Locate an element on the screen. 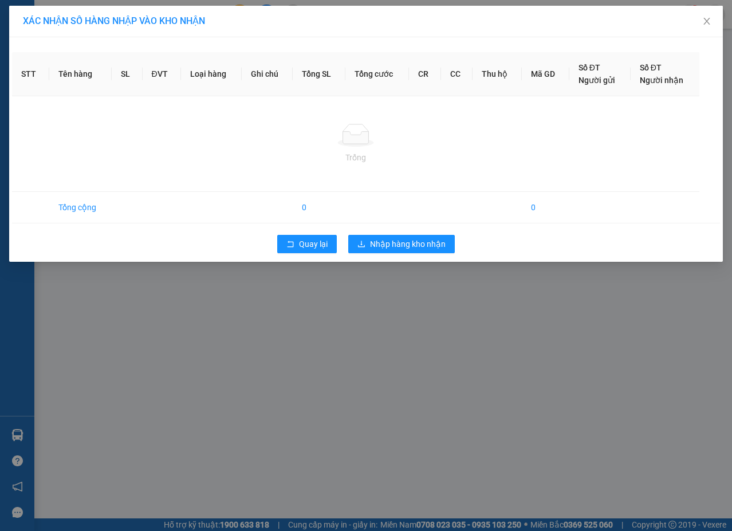 The height and width of the screenshot is (531, 732). button: rollbackQuay lại is located at coordinates (307, 244).